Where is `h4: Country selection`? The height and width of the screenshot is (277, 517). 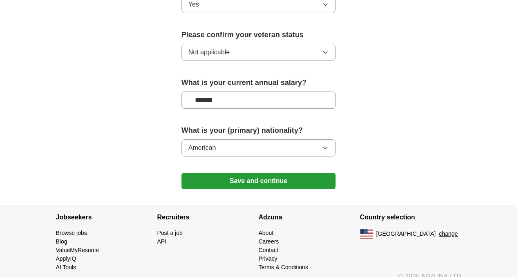
h4: Country selection is located at coordinates (410, 217).